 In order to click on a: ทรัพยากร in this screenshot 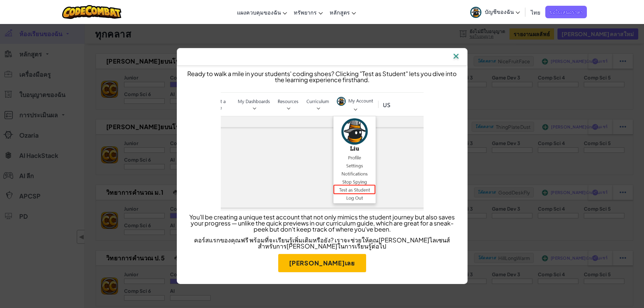, I will do `click(308, 12)`.